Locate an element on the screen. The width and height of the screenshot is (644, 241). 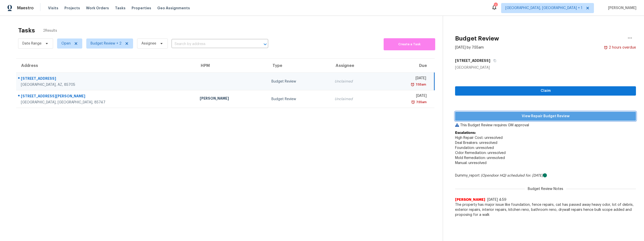
b: Escalations: is located at coordinates (465, 133).